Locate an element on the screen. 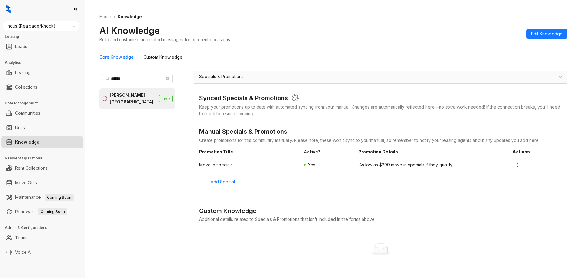  span: Move in specials is located at coordinates (248, 165).